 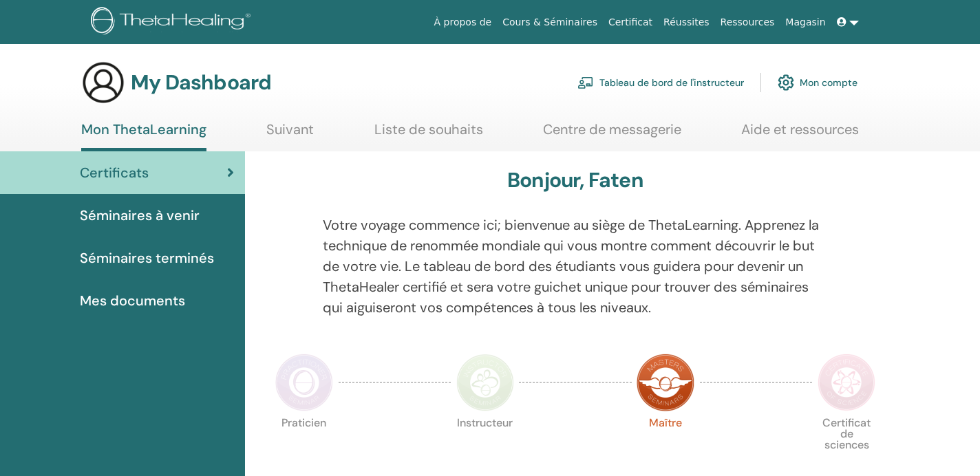 What do you see at coordinates (147, 257) in the screenshot?
I see `span: Séminaires terminés` at bounding box center [147, 257].